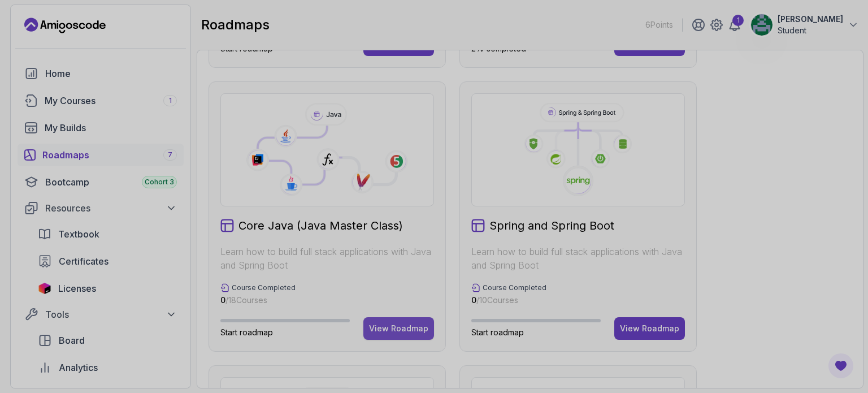  I want to click on span: Textbook, so click(78, 234).